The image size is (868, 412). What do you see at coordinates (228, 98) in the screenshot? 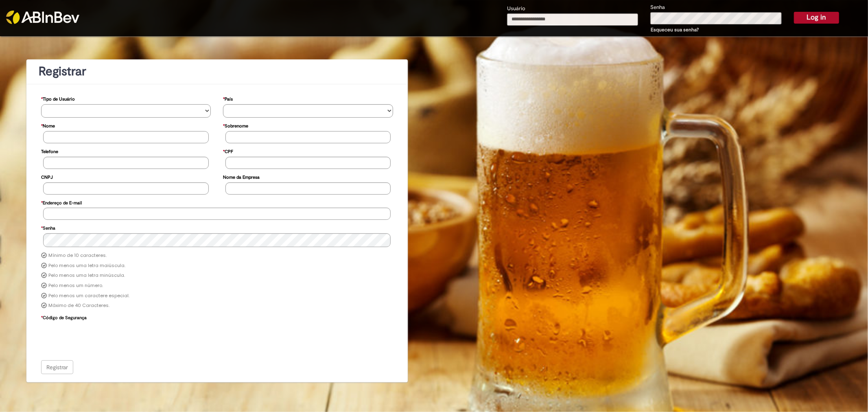
I see `label: País` at bounding box center [228, 98].